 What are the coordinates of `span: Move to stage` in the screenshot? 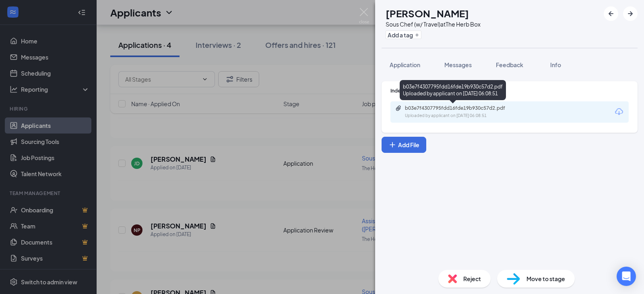 It's located at (546, 279).